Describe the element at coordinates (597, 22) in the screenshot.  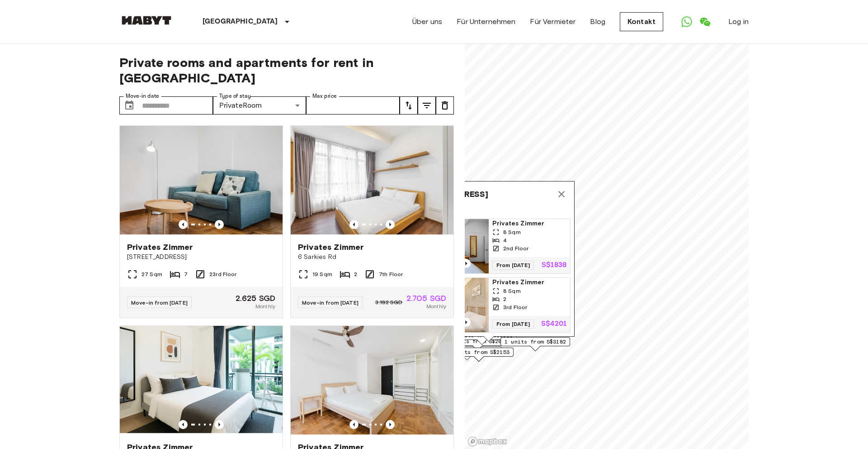
I see `a: Blog` at that location.